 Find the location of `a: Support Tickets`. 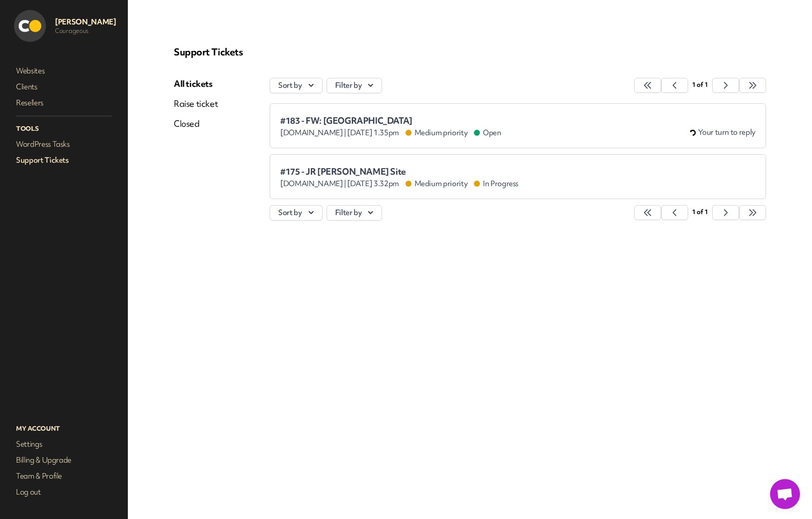

a: Support Tickets is located at coordinates (64, 160).